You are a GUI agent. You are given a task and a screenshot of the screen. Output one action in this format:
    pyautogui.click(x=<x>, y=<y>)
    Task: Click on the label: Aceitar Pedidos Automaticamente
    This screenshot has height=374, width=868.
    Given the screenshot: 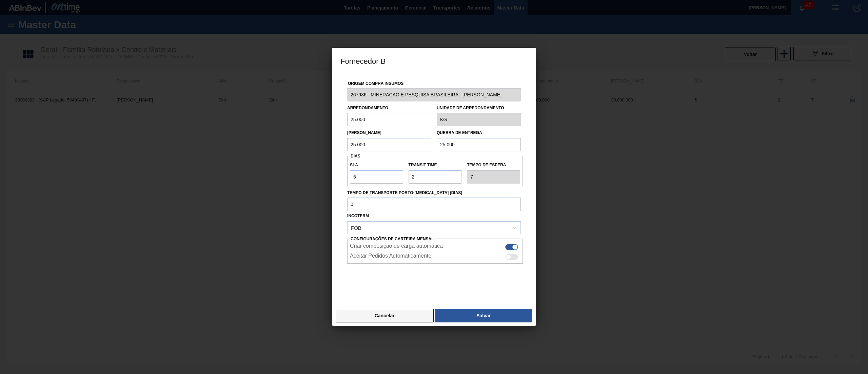 What is the action you would take?
    pyautogui.click(x=391, y=257)
    